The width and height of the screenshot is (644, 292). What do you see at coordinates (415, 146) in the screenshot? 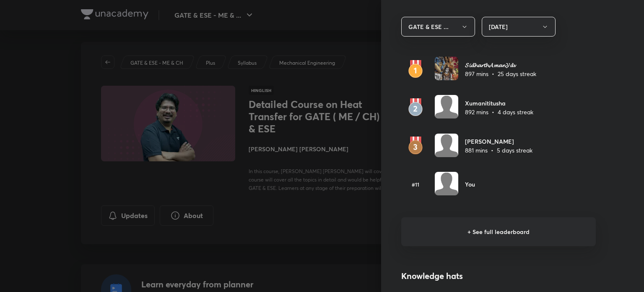
I see `img: rank3.svg` at bounding box center [415, 146].